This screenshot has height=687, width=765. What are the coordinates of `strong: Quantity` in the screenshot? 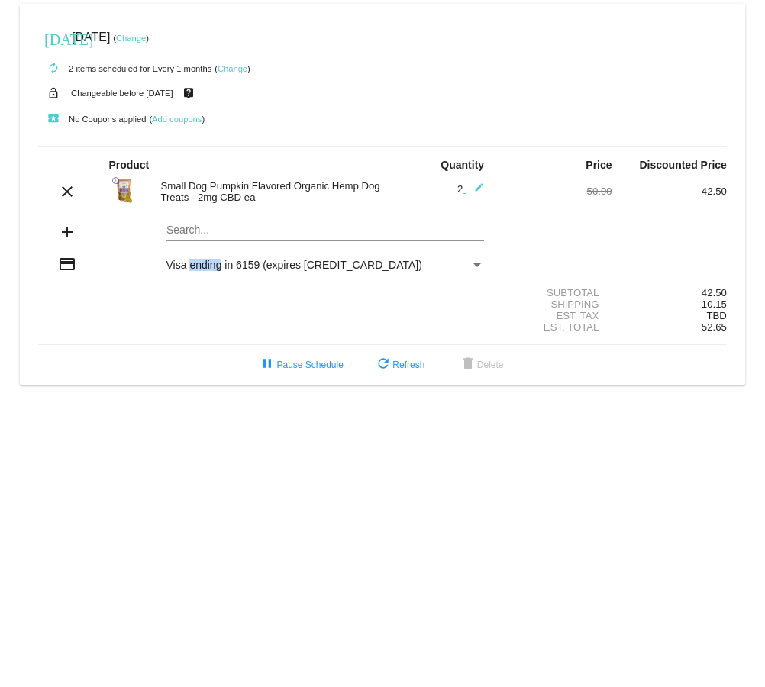 It's located at (462, 165).